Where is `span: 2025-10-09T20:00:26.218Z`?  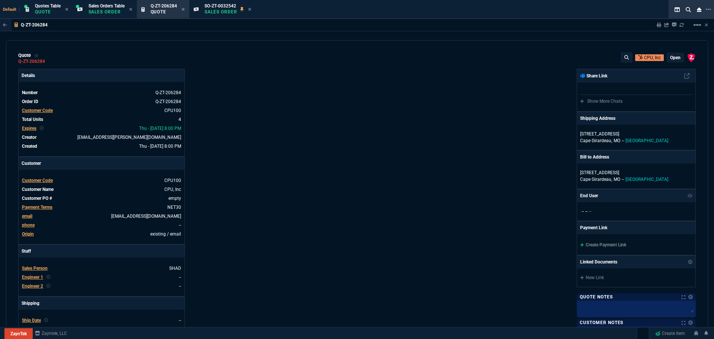 span: 2025-10-09T20:00:26.218Z is located at coordinates (160, 146).